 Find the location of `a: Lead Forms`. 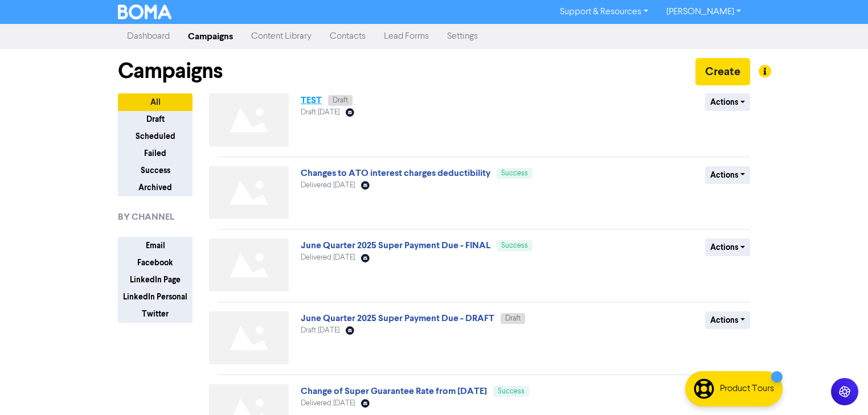

a: Lead Forms is located at coordinates (406, 36).